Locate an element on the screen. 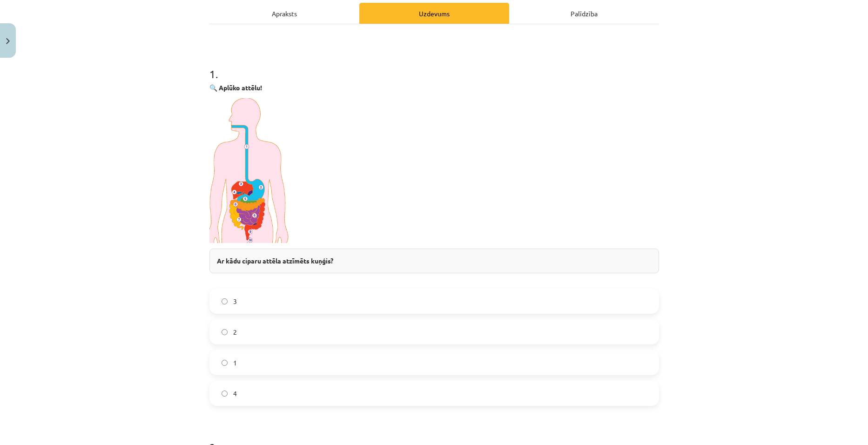  input: 1 is located at coordinates (225, 363).